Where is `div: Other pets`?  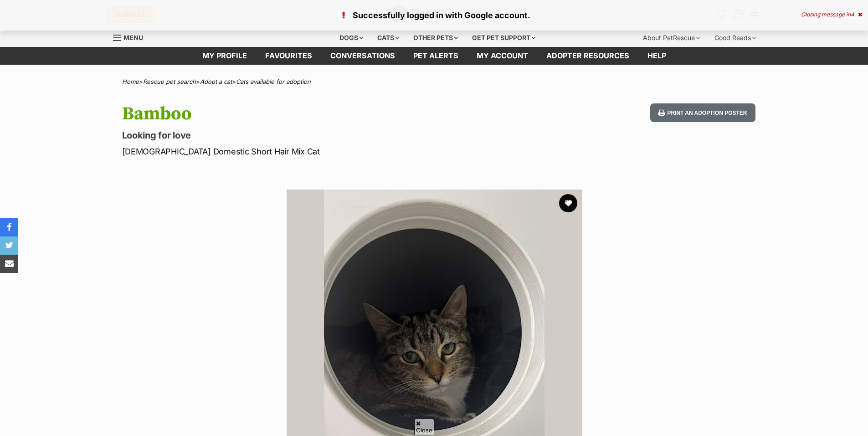
div: Other pets is located at coordinates (435, 37).